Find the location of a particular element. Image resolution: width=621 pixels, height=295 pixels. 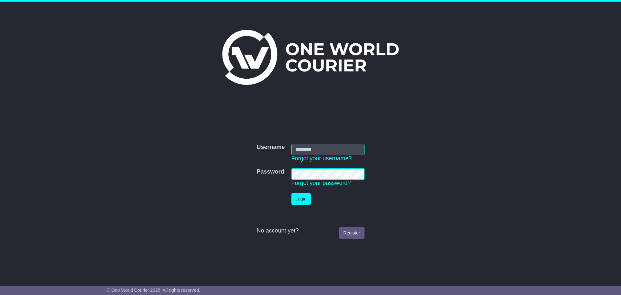

a: Register is located at coordinates (351, 232).